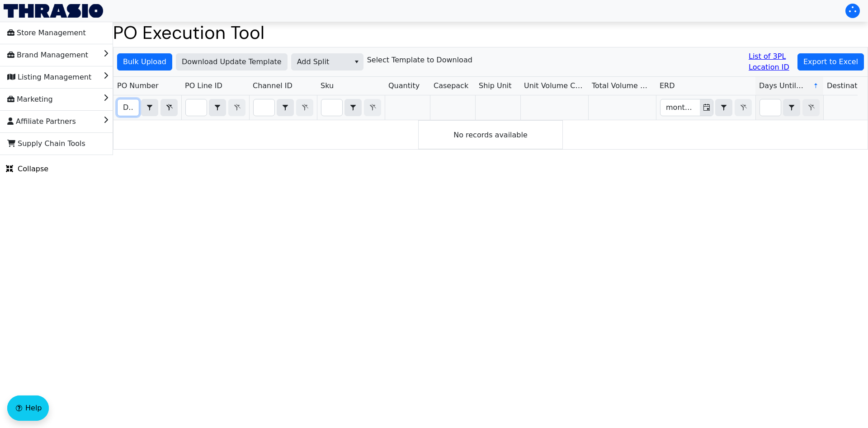  Describe the element at coordinates (47, 33) in the screenshot. I see `span: Store Management` at that location.